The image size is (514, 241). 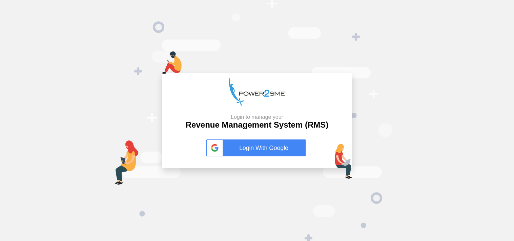 What do you see at coordinates (127, 163) in the screenshot?
I see `img: tab-login.png` at bounding box center [127, 163].